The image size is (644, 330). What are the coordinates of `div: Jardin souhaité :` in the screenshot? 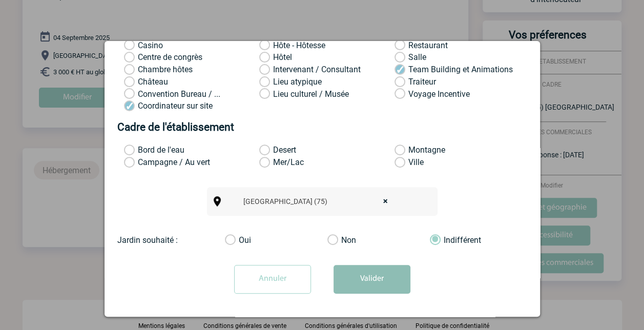 It's located at (169, 240).